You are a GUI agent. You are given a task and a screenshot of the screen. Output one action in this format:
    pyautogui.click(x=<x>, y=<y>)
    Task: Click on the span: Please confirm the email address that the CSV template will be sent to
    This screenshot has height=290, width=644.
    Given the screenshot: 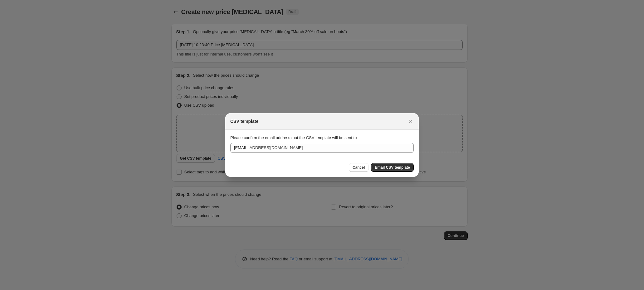 What is the action you would take?
    pyautogui.click(x=293, y=137)
    